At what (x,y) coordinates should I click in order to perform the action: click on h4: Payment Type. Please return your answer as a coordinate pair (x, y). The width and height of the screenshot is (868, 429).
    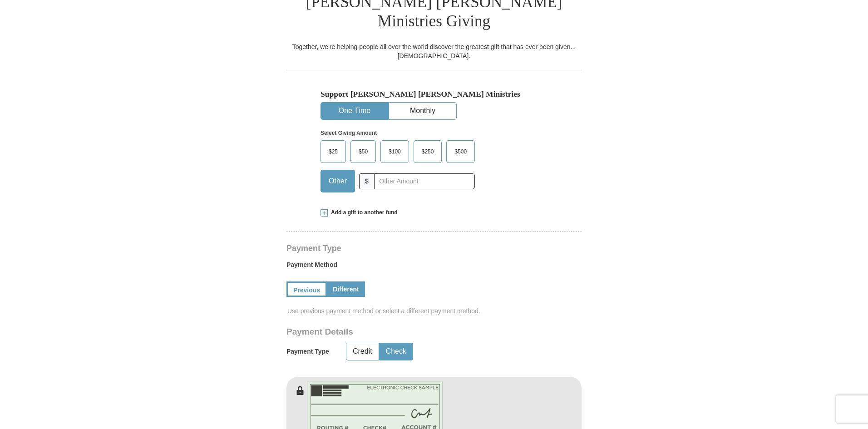
    Looking at the image, I should click on (434, 248).